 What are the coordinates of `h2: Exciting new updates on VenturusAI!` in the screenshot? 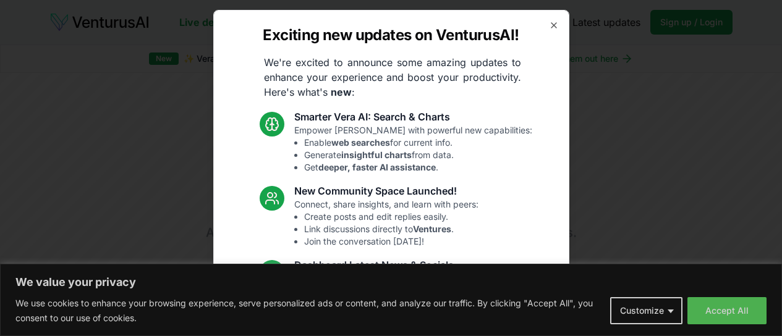 It's located at (391, 35).